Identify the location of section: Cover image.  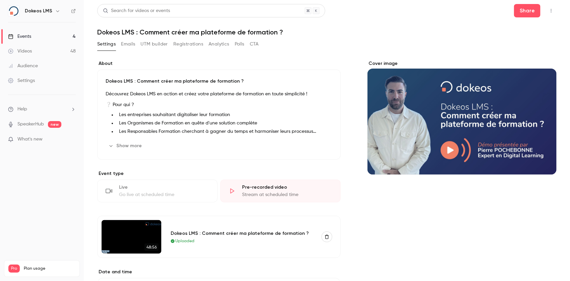
(462, 118).